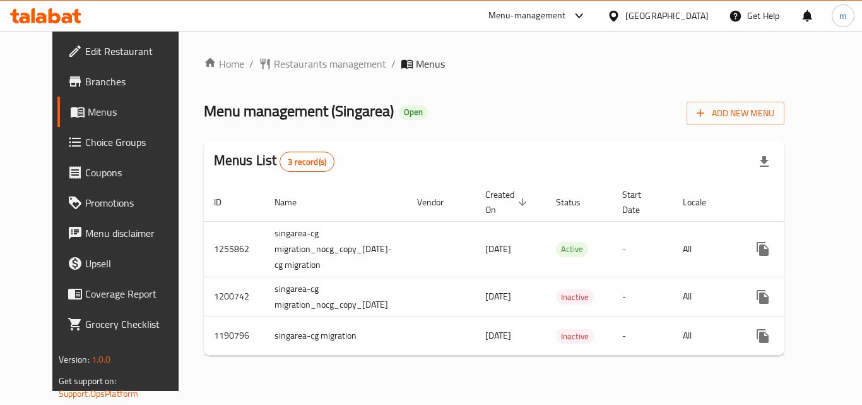  What do you see at coordinates (136, 142) in the screenshot?
I see `span: Choice Groups` at bounding box center [136, 142].